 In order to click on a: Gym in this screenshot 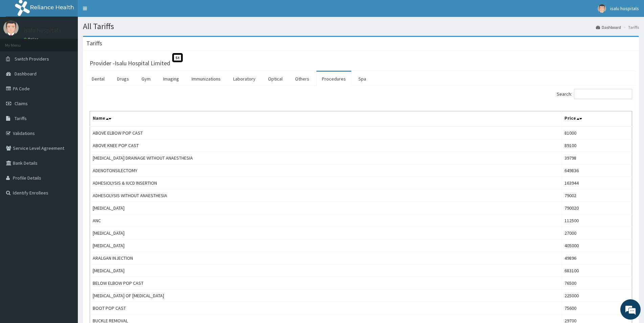, I will do `click(146, 79)`.